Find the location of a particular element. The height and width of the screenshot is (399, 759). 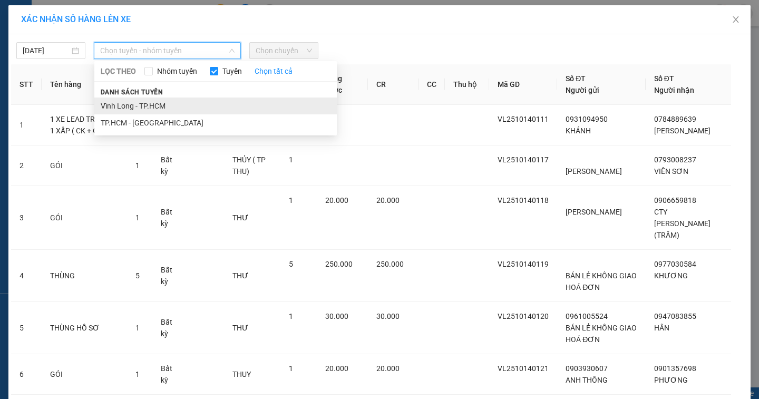

span: LỌC THEO is located at coordinates (118, 71).